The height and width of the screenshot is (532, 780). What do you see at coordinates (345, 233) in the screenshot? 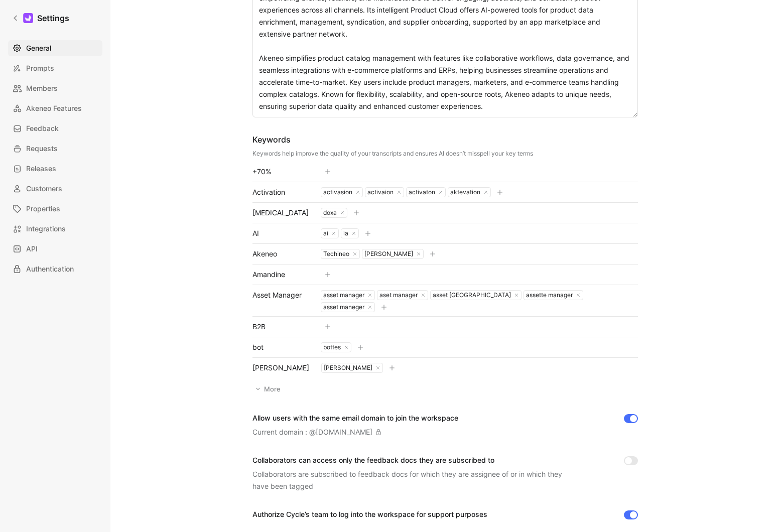
I see `div: ia` at bounding box center [345, 233].